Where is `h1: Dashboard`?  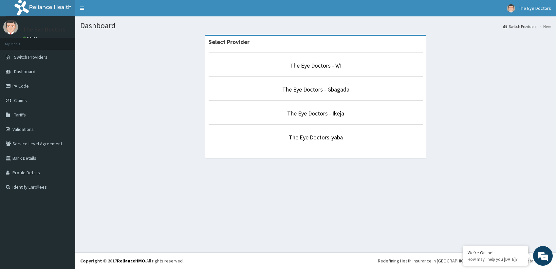 h1: Dashboard is located at coordinates (316, 26).